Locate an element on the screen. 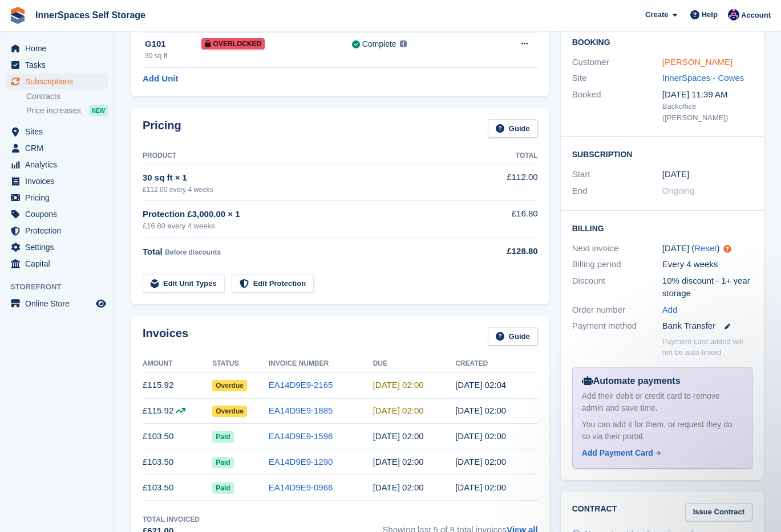  a: EA14D9E9-1885 is located at coordinates (301, 410).